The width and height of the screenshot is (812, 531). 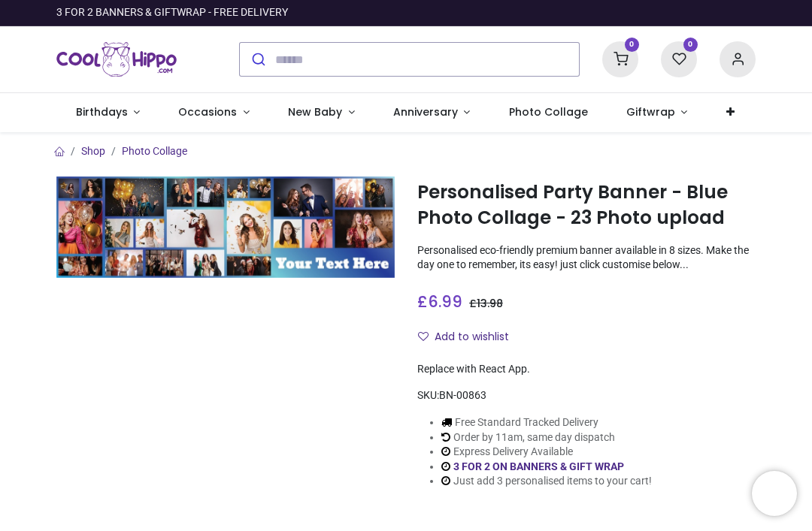 I want to click on div: 3 FOR 2 BANNERS & GIFTWRAP - FREE DELIVERY, so click(x=172, y=13).